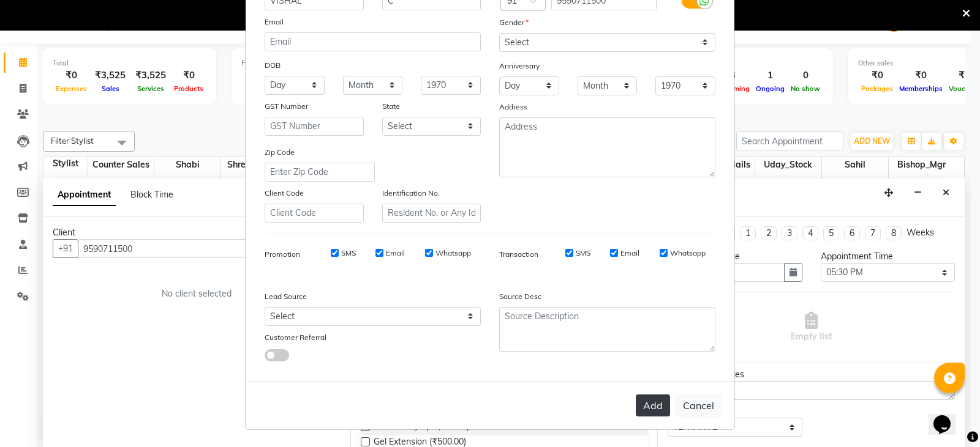 The width and height of the screenshot is (980, 447). I want to click on label: Gender, so click(514, 22).